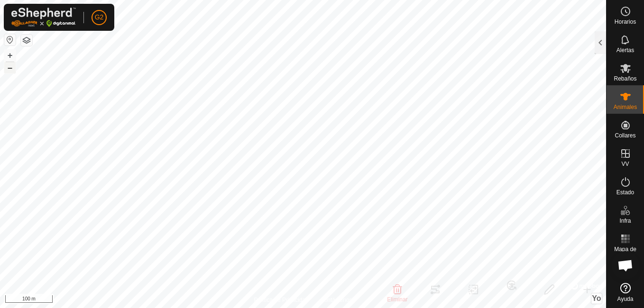 This screenshot has height=308, width=644. I want to click on button: Capas del Mapa, so click(26, 40).